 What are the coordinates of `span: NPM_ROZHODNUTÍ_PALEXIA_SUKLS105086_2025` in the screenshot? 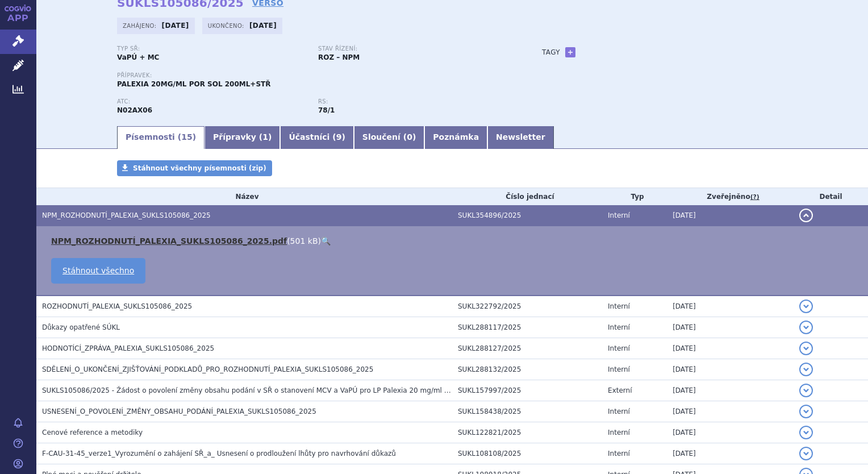 It's located at (126, 216).